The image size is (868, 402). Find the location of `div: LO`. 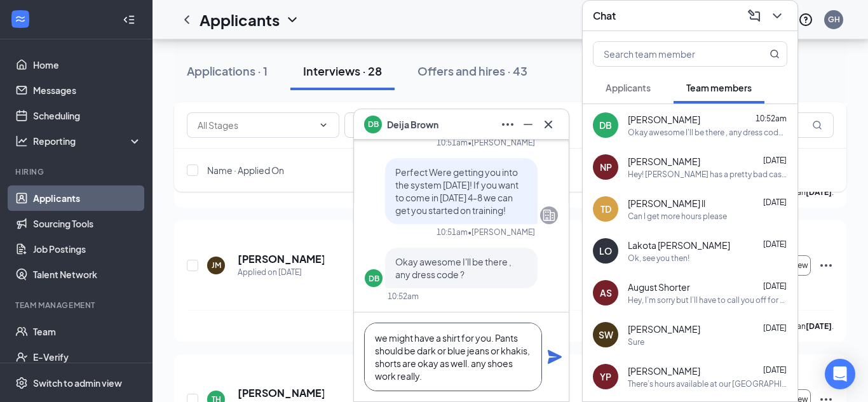

div: LO is located at coordinates (606, 251).